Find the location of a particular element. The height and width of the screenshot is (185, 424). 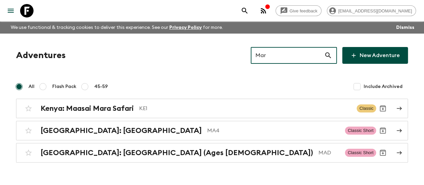

p: KE1 is located at coordinates (245, 108).